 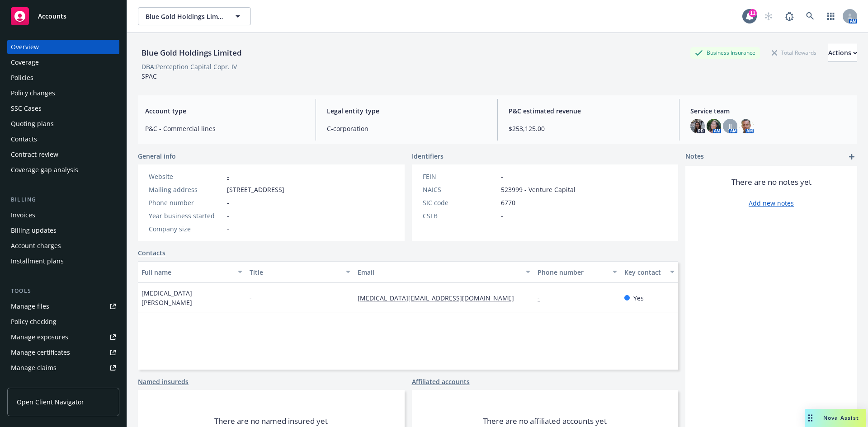 I want to click on a: add, so click(x=852, y=157).